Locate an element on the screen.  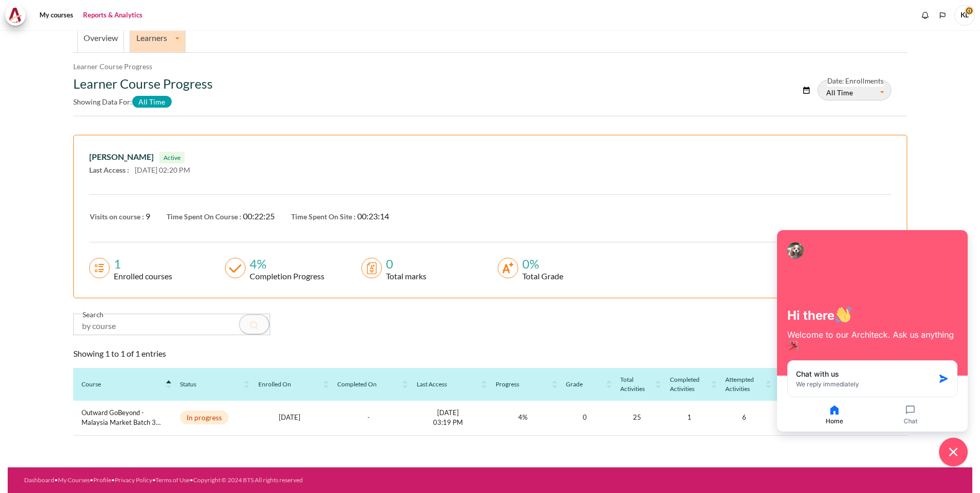
td: 25 is located at coordinates (637, 418).